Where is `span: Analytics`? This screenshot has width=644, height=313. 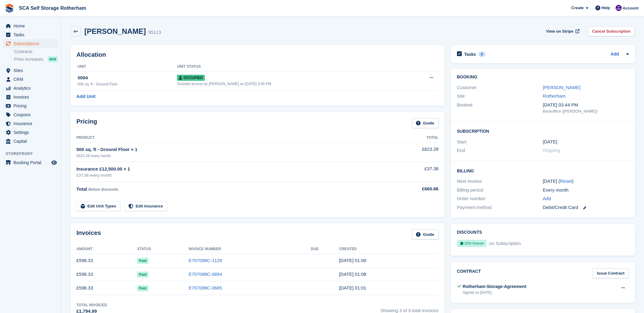 span: Analytics is located at coordinates (32, 88).